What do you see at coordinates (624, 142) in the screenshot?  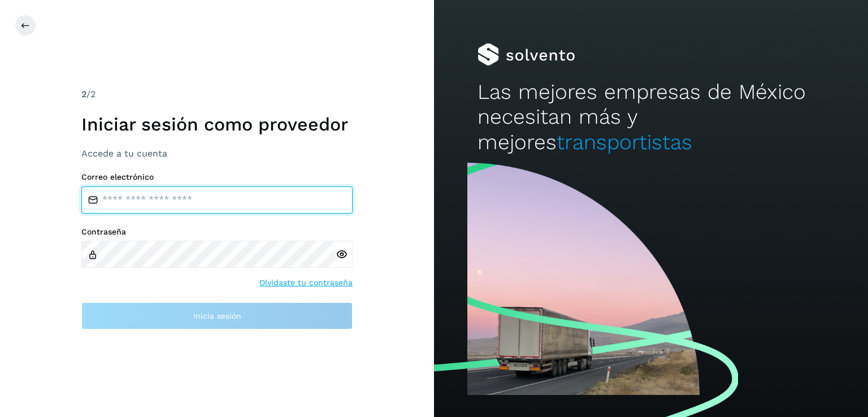 I see `span: transportistas` at bounding box center [624, 142].